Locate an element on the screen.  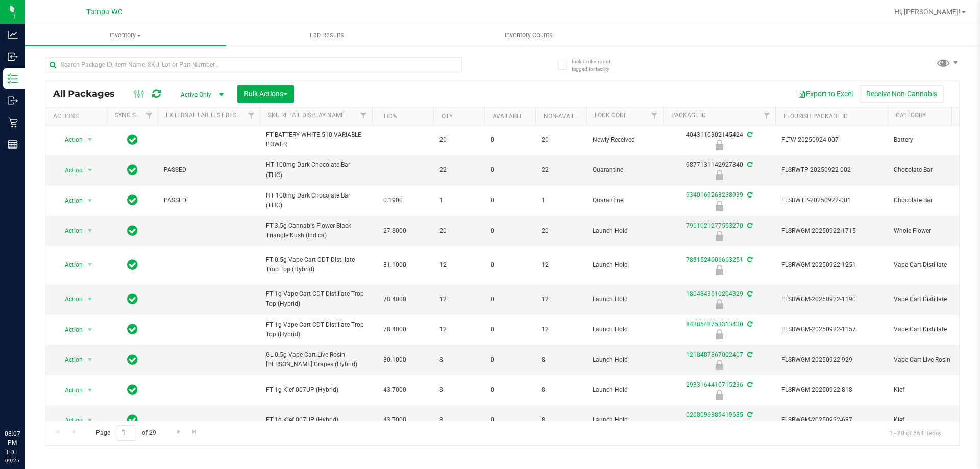
button: Bulk Actions is located at coordinates (265, 94).